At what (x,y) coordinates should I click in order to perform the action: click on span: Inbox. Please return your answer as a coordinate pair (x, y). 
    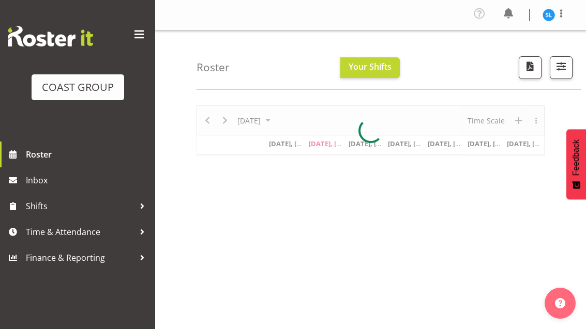
    Looking at the image, I should click on (88, 181).